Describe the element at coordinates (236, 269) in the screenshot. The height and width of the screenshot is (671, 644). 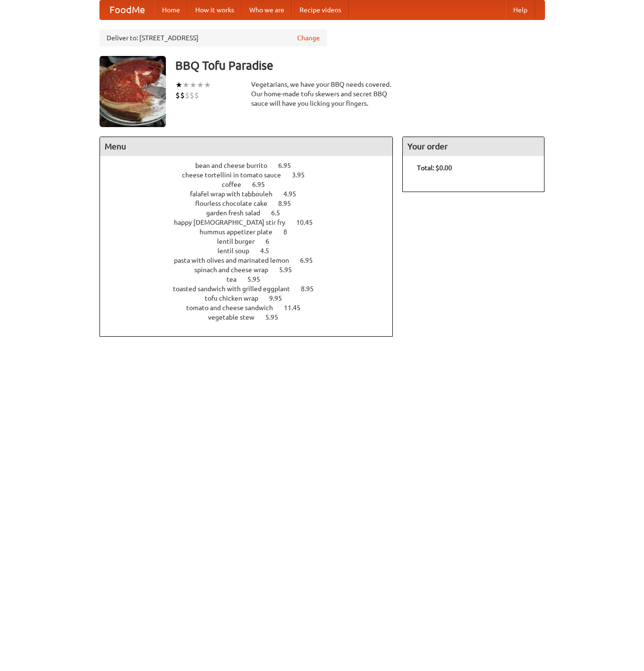
I see `span: spinach and cheese wrap` at that location.